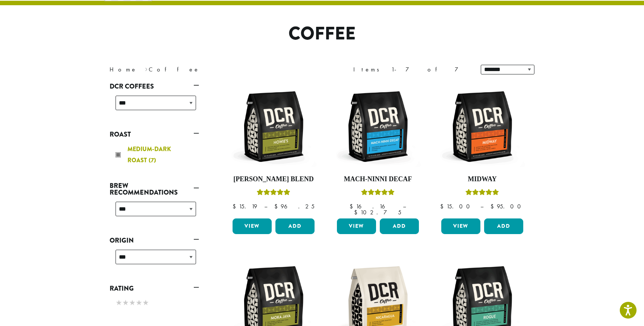 Image resolution: width=644 pixels, height=326 pixels. I want to click on img: DCR-12oz-Midway-Stock-scaled.png, so click(482, 127).